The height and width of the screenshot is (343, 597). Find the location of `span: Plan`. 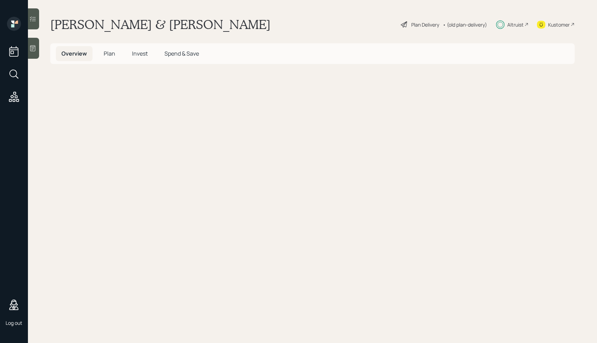

span: Plan is located at coordinates (109, 53).